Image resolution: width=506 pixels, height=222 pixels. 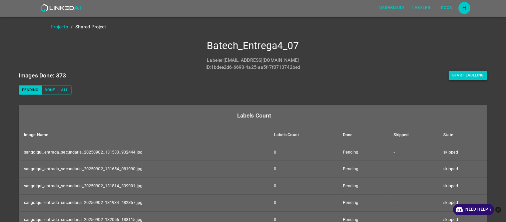 What do you see at coordinates (30, 90) in the screenshot?
I see `button: Pending` at bounding box center [30, 90].